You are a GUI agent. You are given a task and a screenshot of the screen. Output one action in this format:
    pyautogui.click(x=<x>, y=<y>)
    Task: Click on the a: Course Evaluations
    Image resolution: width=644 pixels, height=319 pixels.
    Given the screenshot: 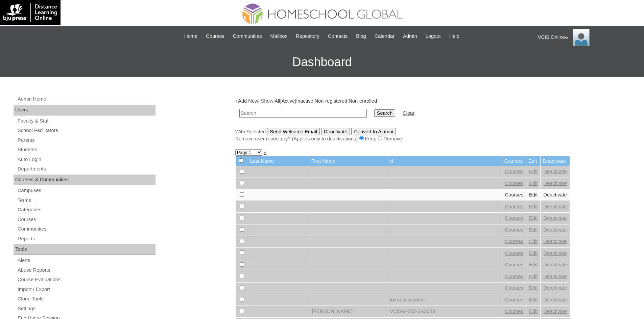 What is the action you would take?
    pyautogui.click(x=86, y=280)
    